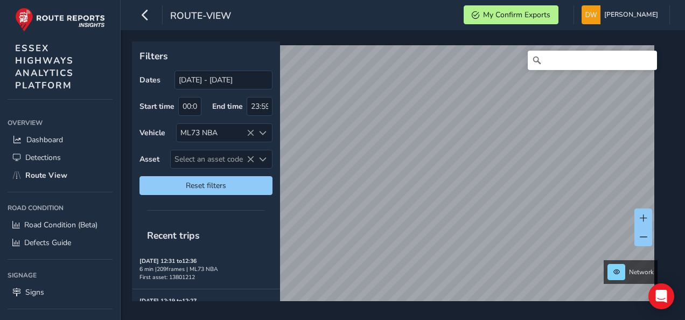  I want to click on span: Route View, so click(46, 175).